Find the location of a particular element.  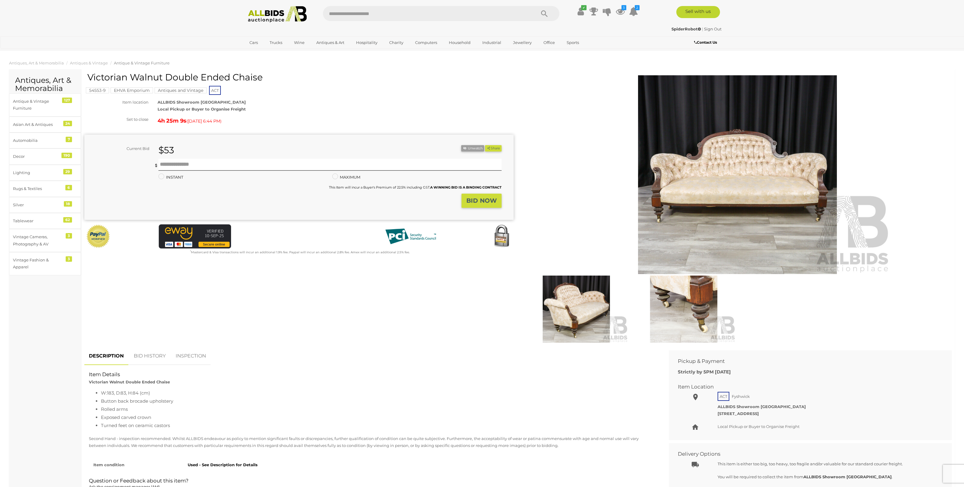

img: PCI DSS compliant is located at coordinates (410, 236).